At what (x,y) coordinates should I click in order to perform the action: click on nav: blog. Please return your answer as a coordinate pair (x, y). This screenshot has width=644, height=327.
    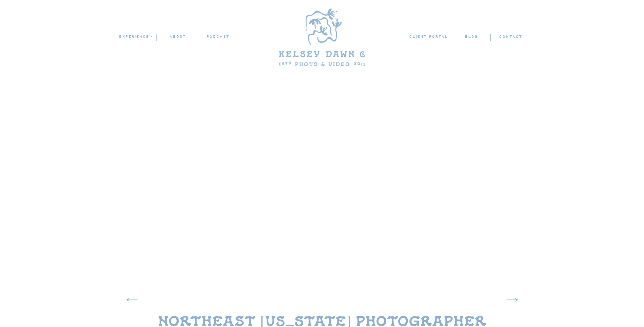
    Looking at the image, I should click on (471, 36).